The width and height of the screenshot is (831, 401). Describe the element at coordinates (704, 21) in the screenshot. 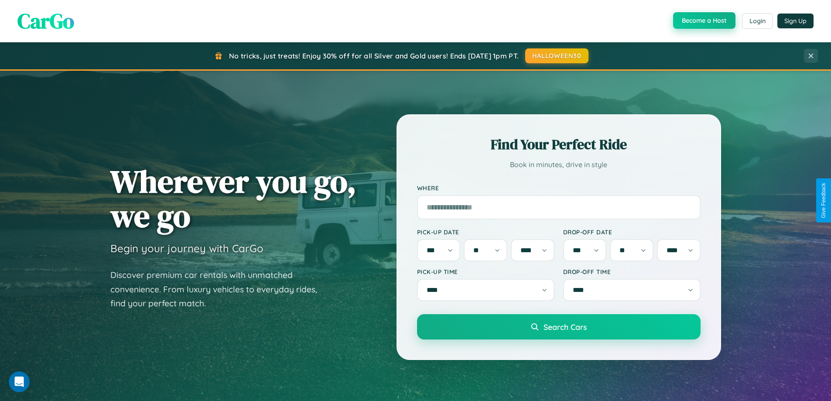

I see `button: Become a Host` at that location.